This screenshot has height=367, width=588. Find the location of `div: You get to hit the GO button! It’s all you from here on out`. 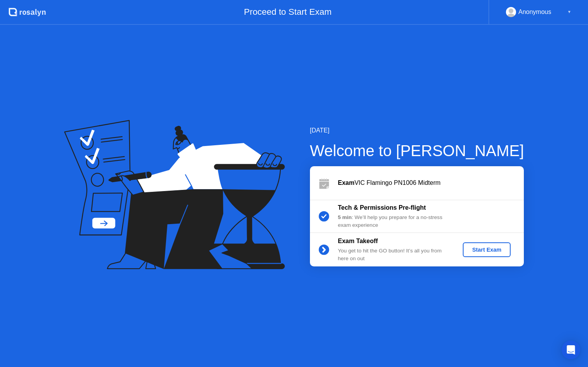

div: You get to hit the GO button! It’s all you from here on out is located at coordinates (394, 255).